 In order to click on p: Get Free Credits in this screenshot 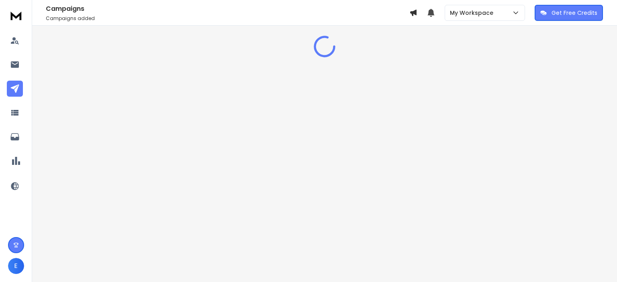, I will do `click(574, 13)`.